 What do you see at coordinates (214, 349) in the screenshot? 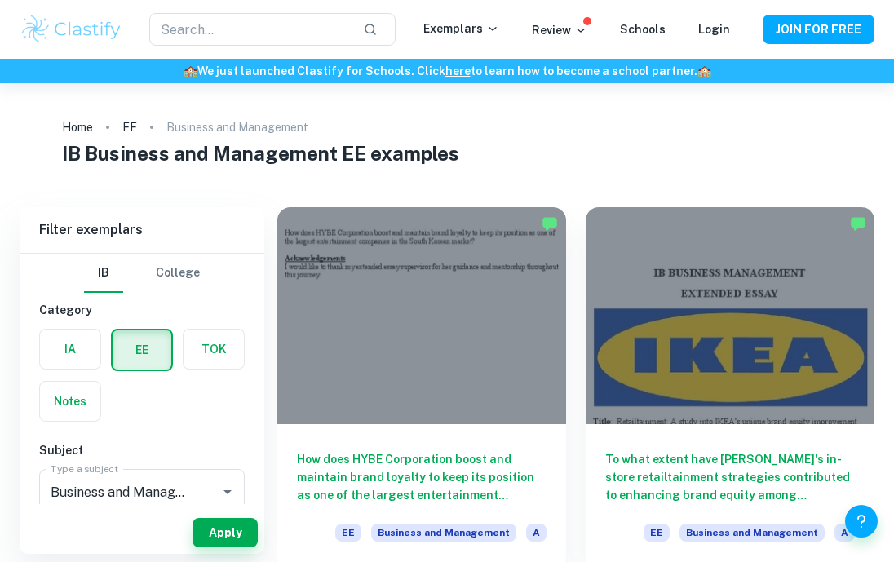
I see `button: TOK` at bounding box center [214, 349].